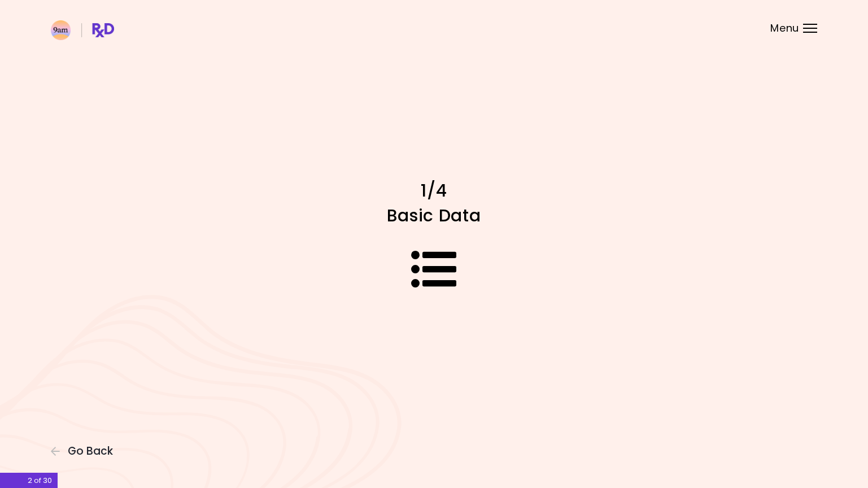 The image size is (868, 488). Describe the element at coordinates (90, 451) in the screenshot. I see `span: Go Back` at that location.